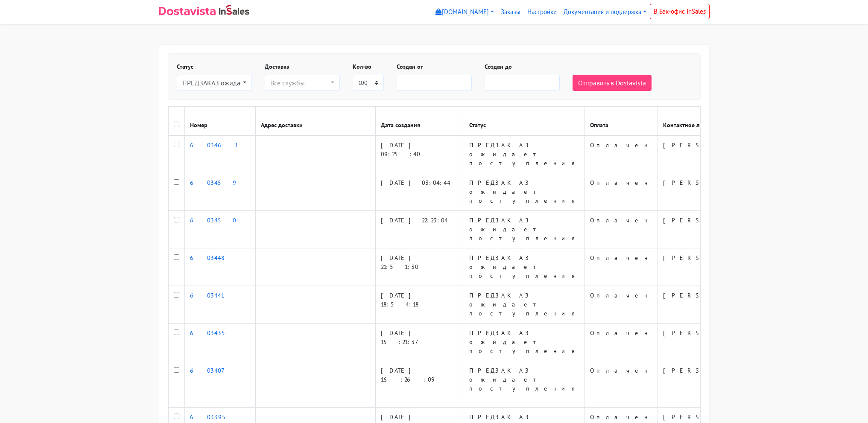  I want to click on th: Дата создания, so click(420, 121).